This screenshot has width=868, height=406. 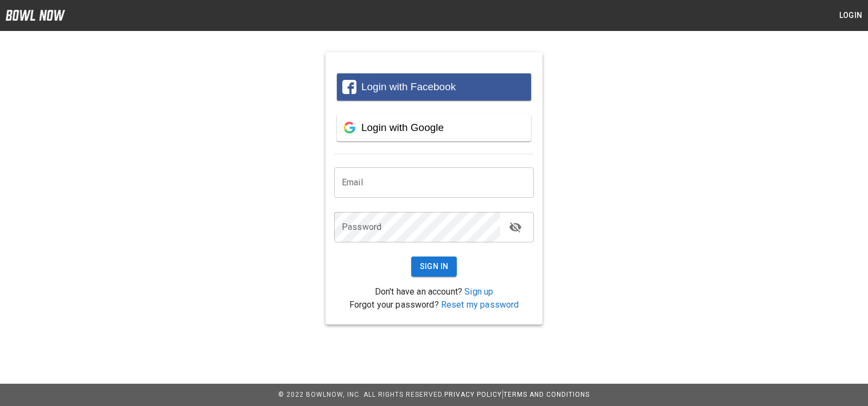 I want to click on button: Login, so click(x=851, y=15).